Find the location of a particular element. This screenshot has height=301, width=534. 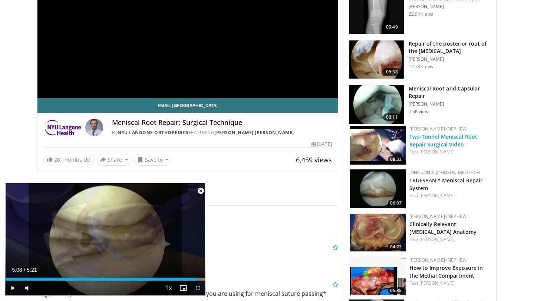

a: Johnson & Johnson MedTech is located at coordinates (444, 172).